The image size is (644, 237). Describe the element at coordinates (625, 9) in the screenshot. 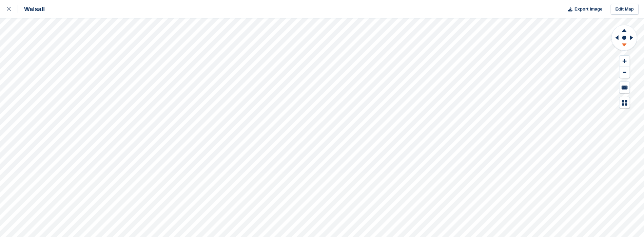

I see `a: Edit Map` at that location.